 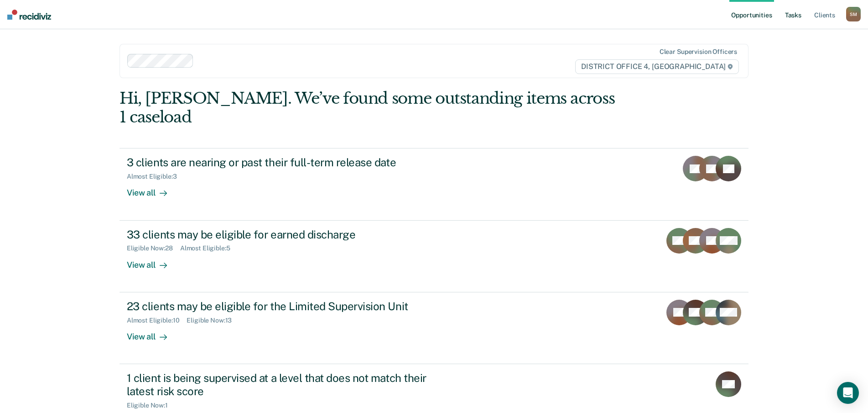 I want to click on div: Eligible Now : 28, so click(x=153, y=248).